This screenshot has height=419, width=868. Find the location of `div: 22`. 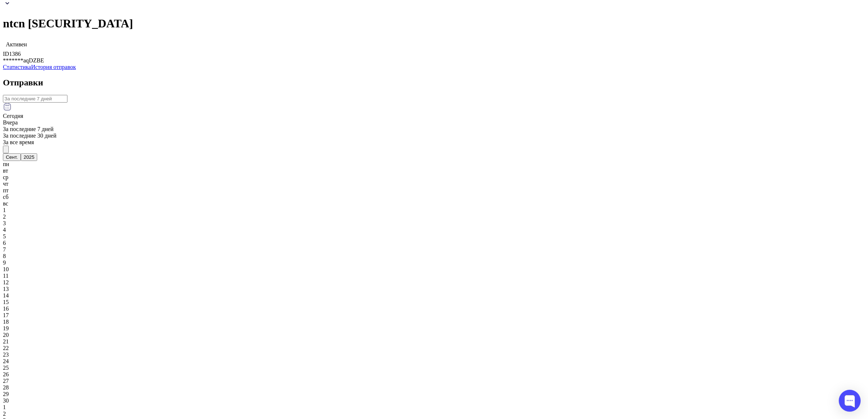

div: 22 is located at coordinates (434, 348).